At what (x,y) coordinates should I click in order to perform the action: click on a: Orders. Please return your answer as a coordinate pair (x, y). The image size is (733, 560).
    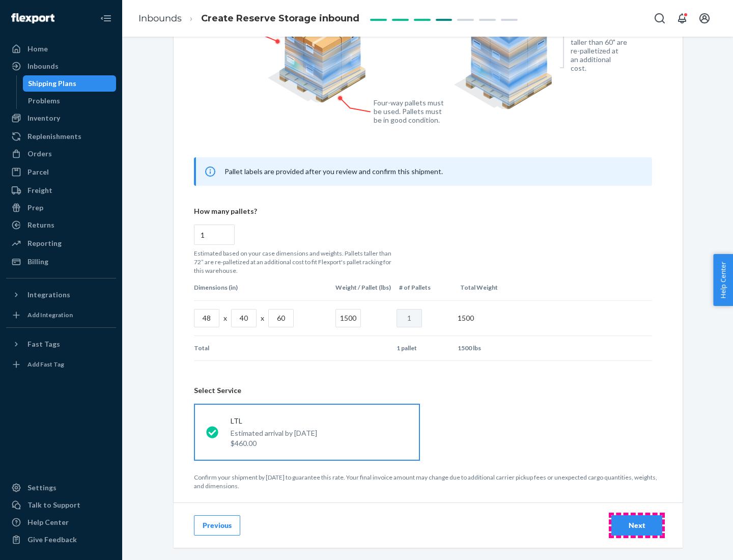
    Looking at the image, I should click on (61, 154).